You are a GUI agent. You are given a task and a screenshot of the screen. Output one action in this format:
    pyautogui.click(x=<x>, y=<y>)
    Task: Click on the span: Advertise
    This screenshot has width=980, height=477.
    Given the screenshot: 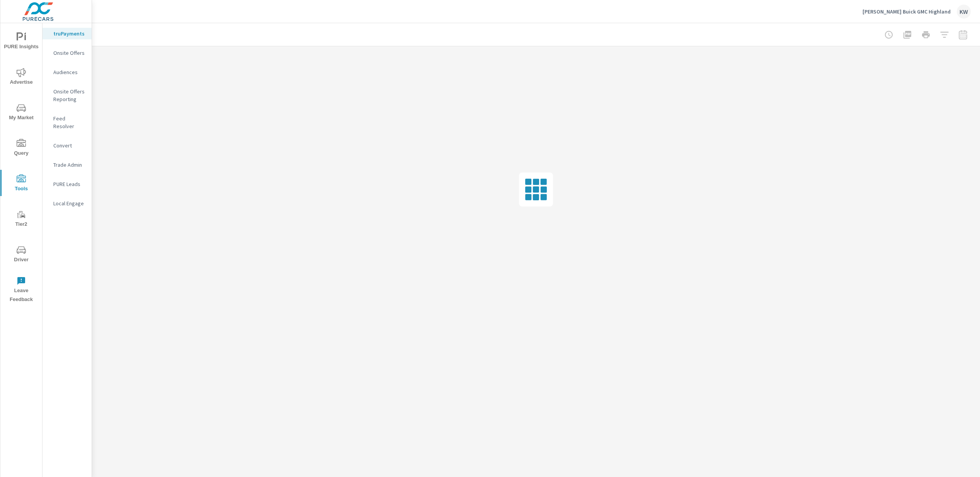 What is the action you would take?
    pyautogui.click(x=21, y=77)
    